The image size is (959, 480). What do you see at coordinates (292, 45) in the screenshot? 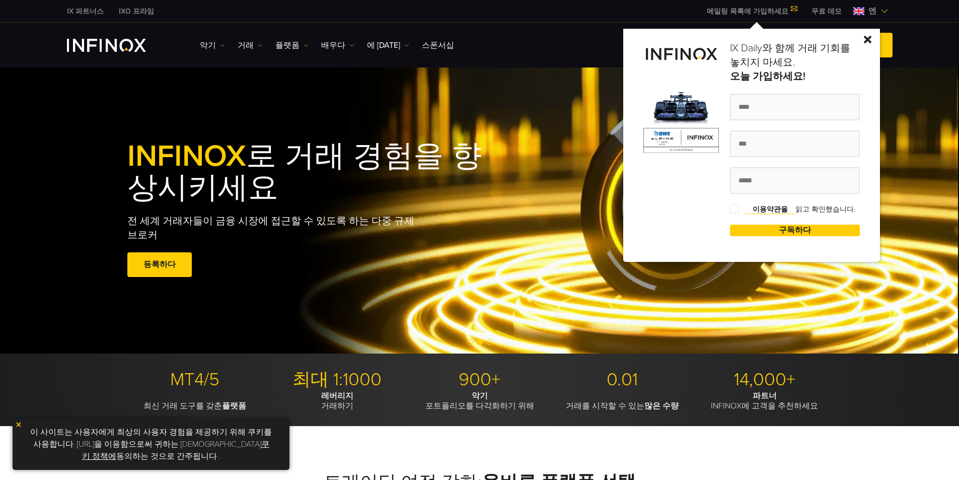
I see `a: 플랫폼` at bounding box center [292, 45].